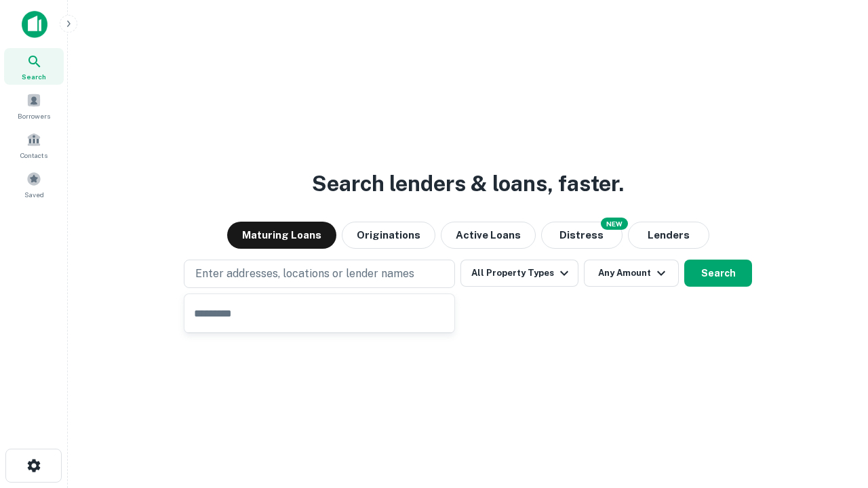 The height and width of the screenshot is (488, 868). What do you see at coordinates (582, 235) in the screenshot?
I see `button: Search distressed loans with lien and other non-mortgage details.` at bounding box center [582, 235].